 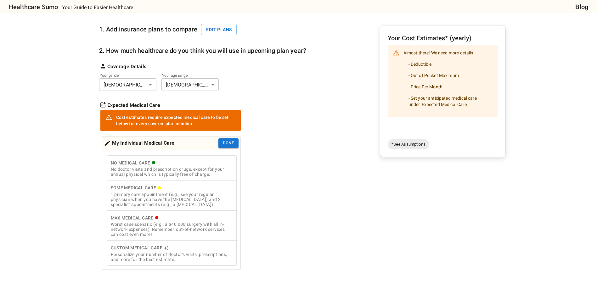 What do you see at coordinates (172, 168) in the screenshot?
I see `button: No Medical CareNo doctor visits and prescription drugs, except for your annual physical which is ...` at bounding box center [172, 168].